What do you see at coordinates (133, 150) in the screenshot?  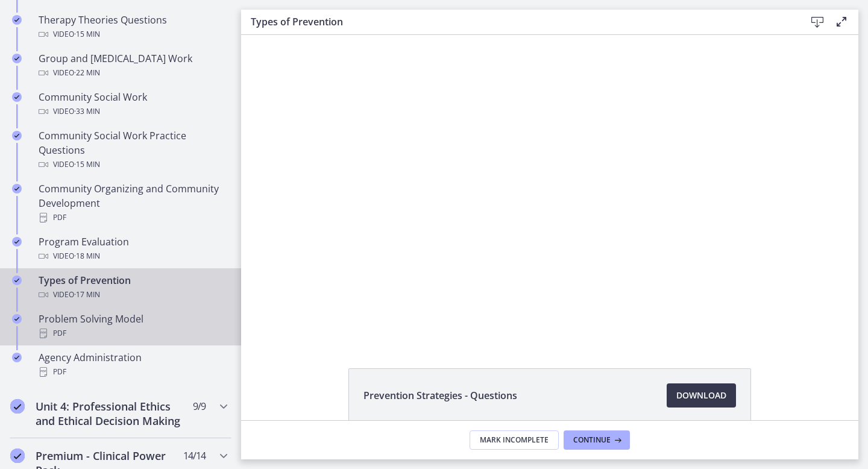 I see `div: Community Social Work Practice Questions` at bounding box center [133, 150].